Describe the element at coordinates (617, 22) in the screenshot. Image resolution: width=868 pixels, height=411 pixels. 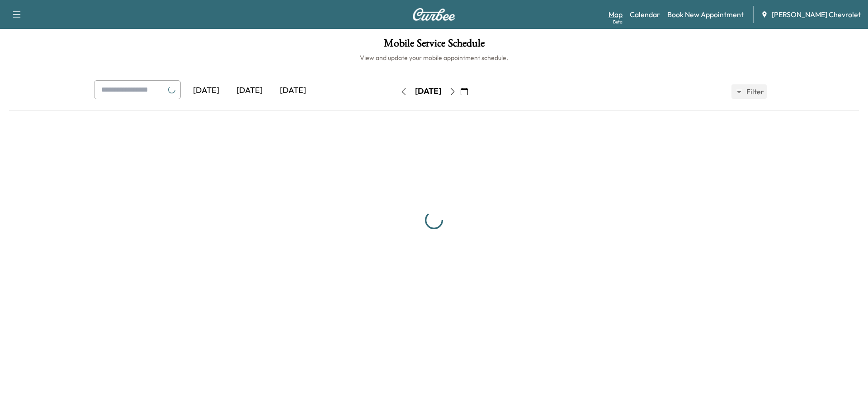
I see `div: Beta` at that location.